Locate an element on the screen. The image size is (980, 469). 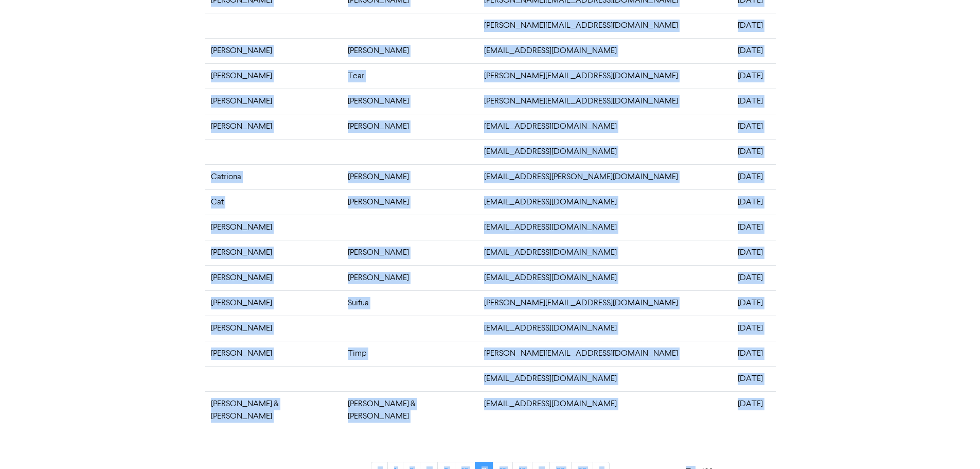
td: Timp is located at coordinates (410, 353).